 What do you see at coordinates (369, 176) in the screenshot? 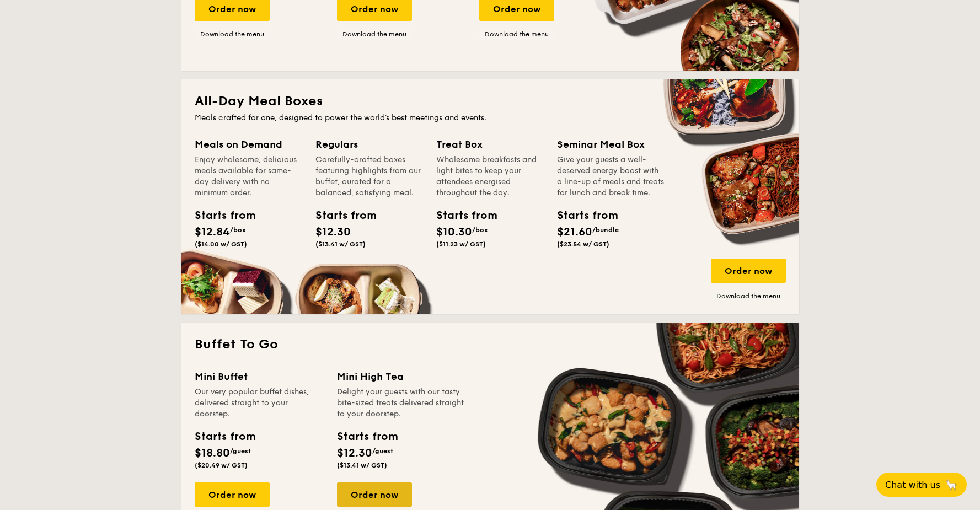
I see `div: Carefully-crafted boxes featuring highlights from our buffet, curated for a balanced, satisfying ...` at bounding box center [369, 176].